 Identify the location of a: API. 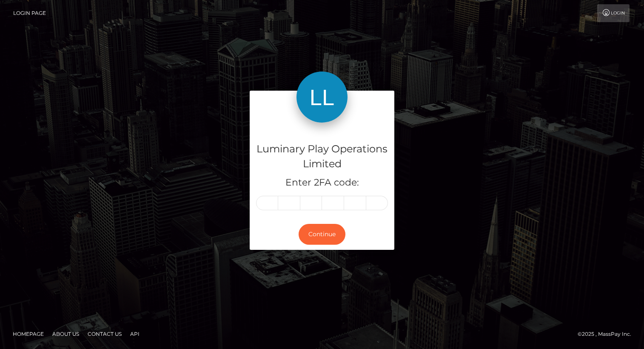
(135, 334).